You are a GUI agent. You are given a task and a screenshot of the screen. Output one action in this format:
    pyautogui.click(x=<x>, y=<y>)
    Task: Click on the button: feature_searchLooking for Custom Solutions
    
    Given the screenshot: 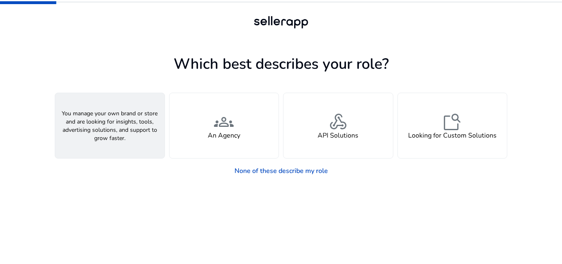 What is the action you would take?
    pyautogui.click(x=453, y=126)
    